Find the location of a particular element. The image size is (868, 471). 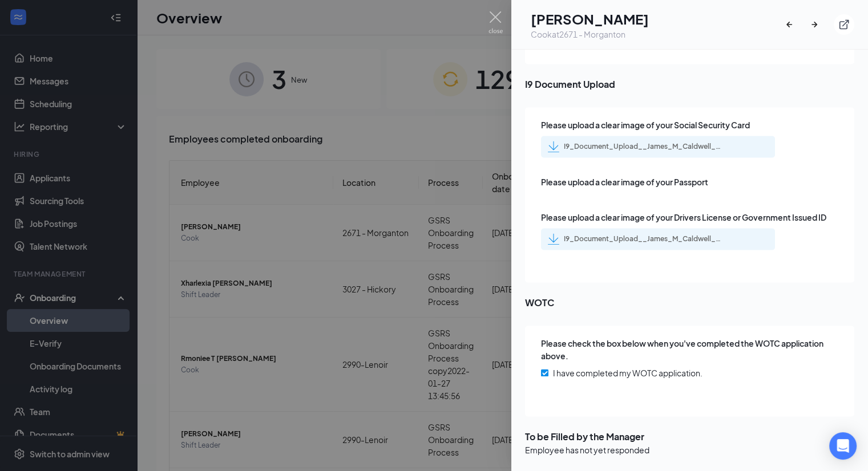

span: Please check the box below when you've completed the WOTC application above. is located at coordinates (690, 350).